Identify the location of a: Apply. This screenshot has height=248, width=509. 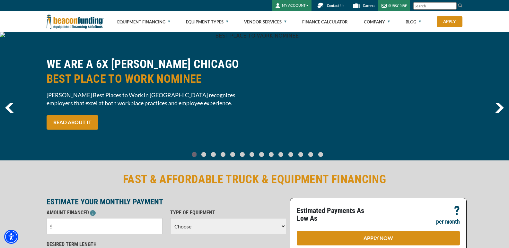
(450, 22).